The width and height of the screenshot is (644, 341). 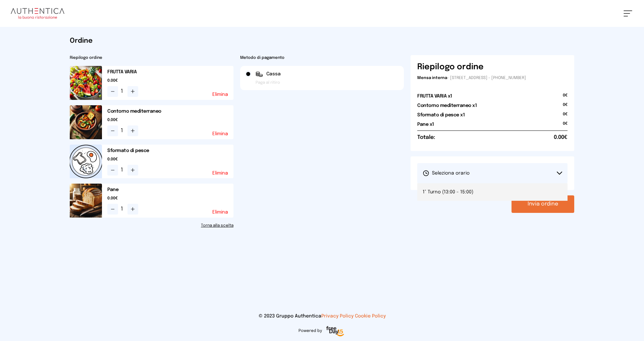 I want to click on a: Privacy Policy, so click(x=338, y=316).